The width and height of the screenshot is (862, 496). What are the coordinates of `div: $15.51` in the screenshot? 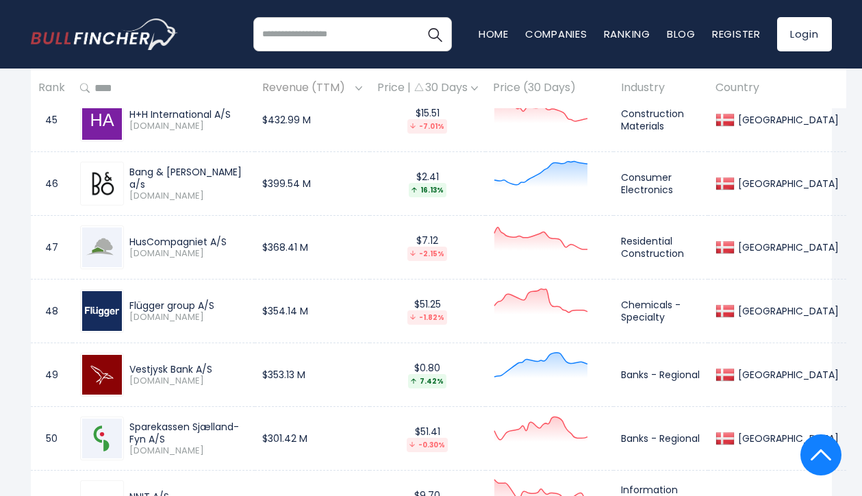 It's located at (427, 120).